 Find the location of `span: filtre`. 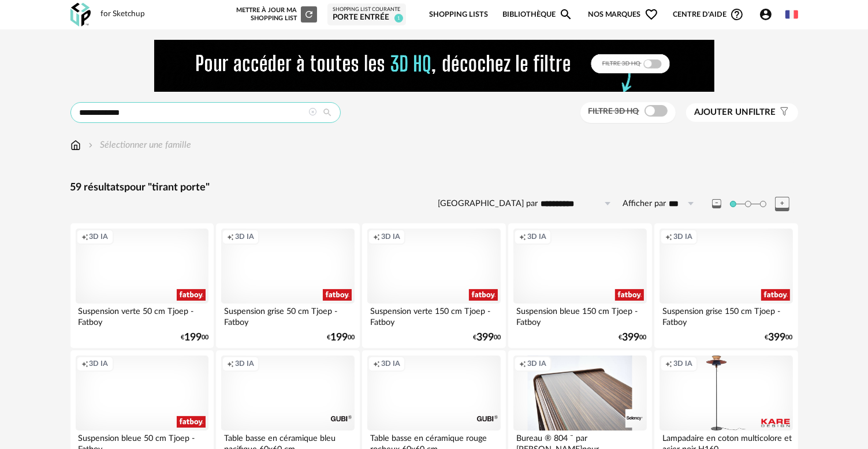

span: filtre is located at coordinates (735, 113).